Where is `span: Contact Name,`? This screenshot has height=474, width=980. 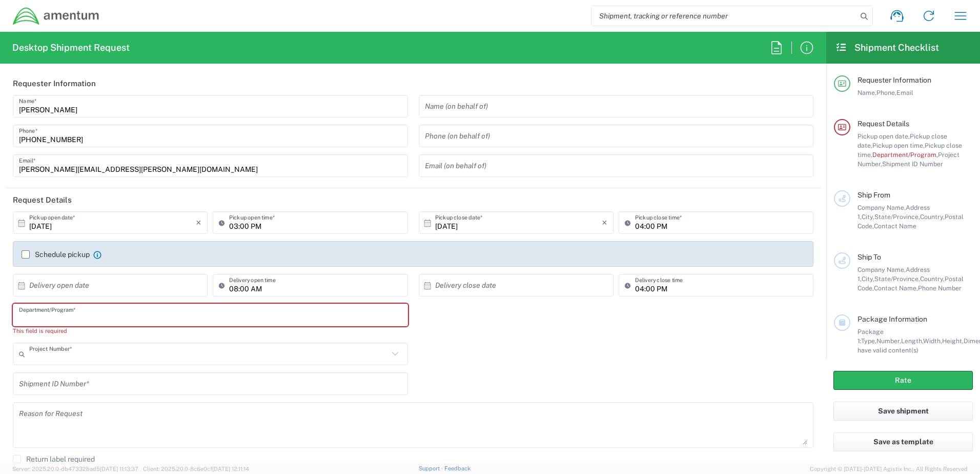 span: Contact Name, is located at coordinates (896, 288).